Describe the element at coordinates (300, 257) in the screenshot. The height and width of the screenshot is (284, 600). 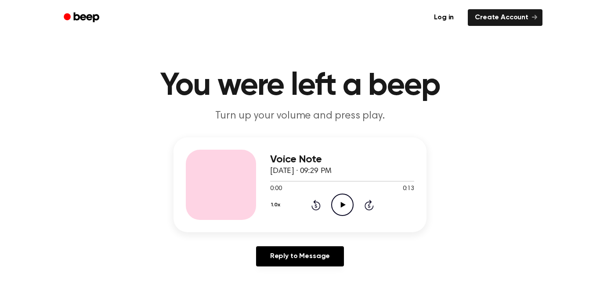
I see `a: Reply to Message` at that location.